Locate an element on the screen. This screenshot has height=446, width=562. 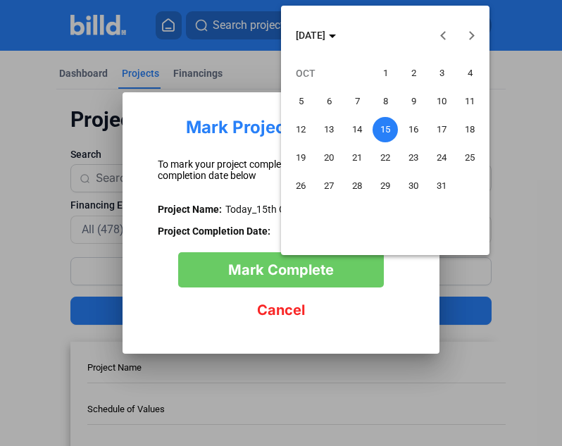
button: October 26, 2025 is located at coordinates (301, 186).